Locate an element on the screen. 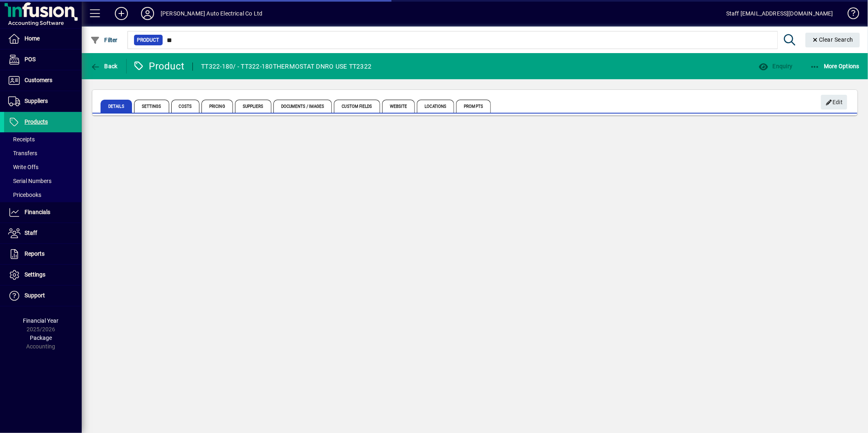 Image resolution: width=868 pixels, height=433 pixels. a: Transfers is located at coordinates (43, 153).